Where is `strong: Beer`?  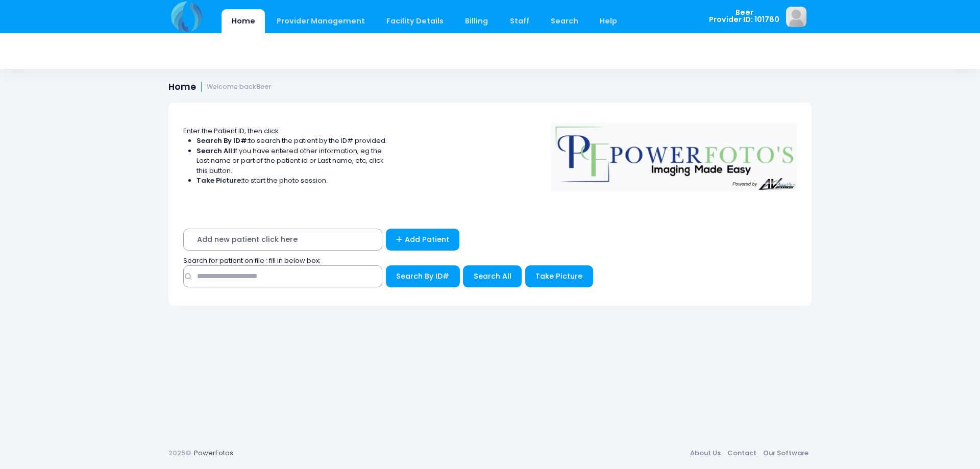
strong: Beer is located at coordinates (264, 86).